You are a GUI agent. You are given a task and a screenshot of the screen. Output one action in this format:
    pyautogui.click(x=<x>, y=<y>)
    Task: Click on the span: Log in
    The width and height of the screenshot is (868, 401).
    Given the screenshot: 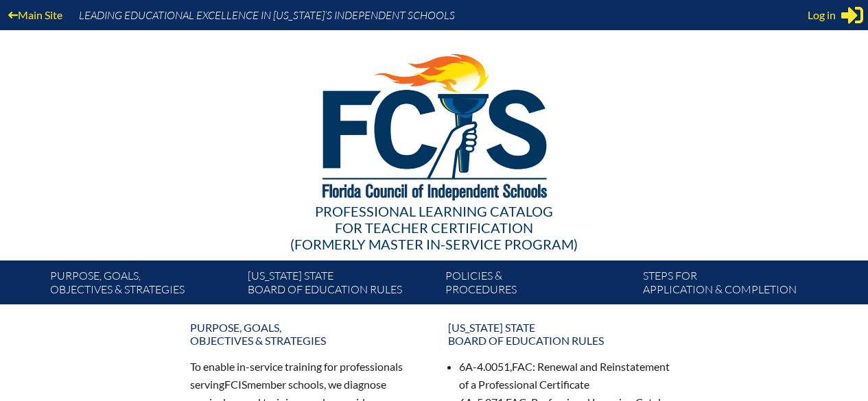 What is the action you would take?
    pyautogui.click(x=821, y=15)
    